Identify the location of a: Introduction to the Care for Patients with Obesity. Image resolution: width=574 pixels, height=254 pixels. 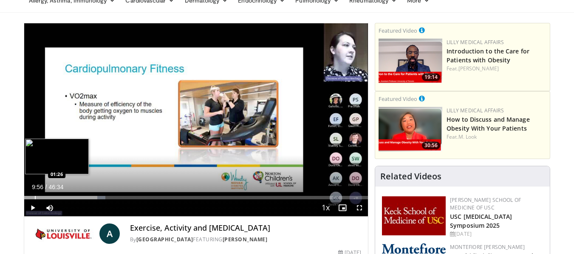
(487, 56).